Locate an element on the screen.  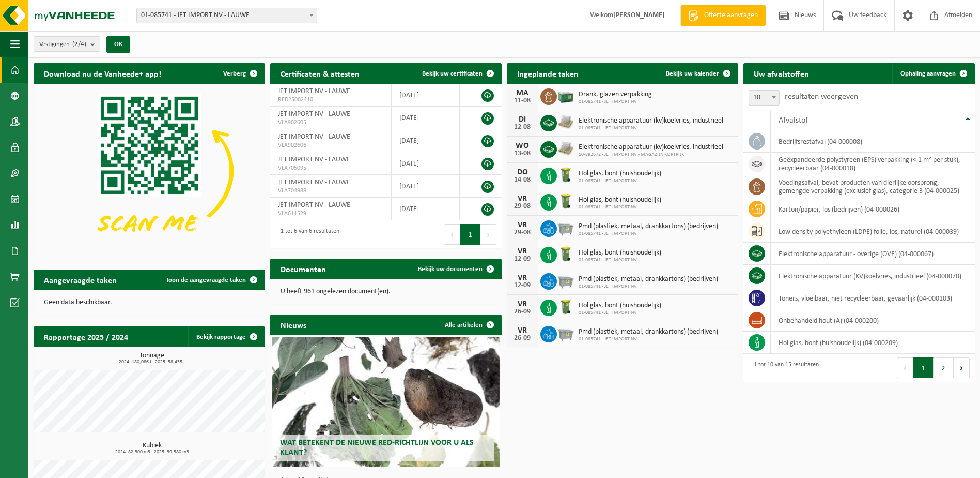
h2: Nieuws is located at coordinates (294, 324).